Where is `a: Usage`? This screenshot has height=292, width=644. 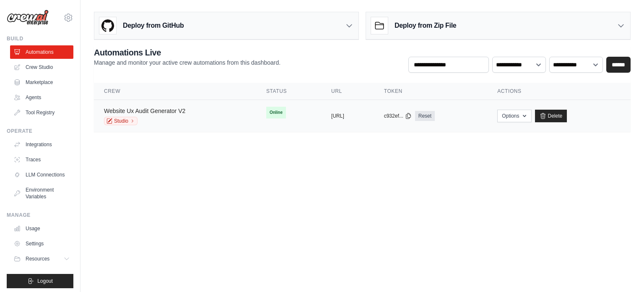
a: Usage is located at coordinates (41, 228).